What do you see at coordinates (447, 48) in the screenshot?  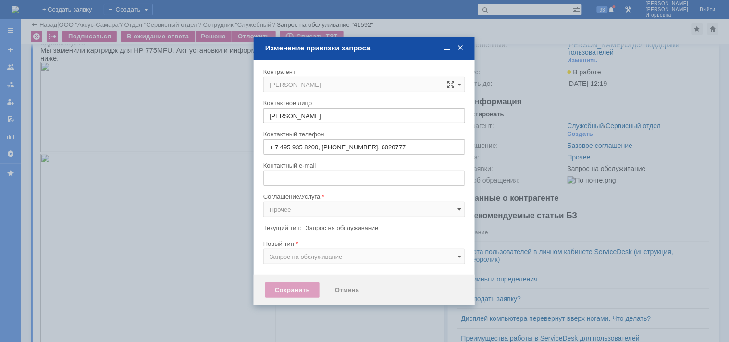 I see `span: Свернуть (Ctrl + M)` at bounding box center [447, 48].